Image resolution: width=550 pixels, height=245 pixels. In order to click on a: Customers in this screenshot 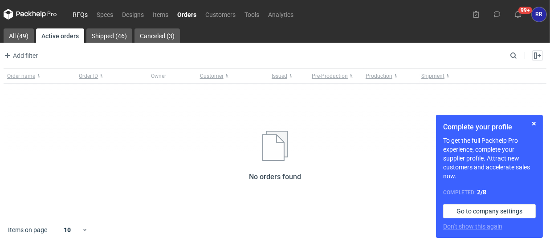, I will do `click(220, 14)`.